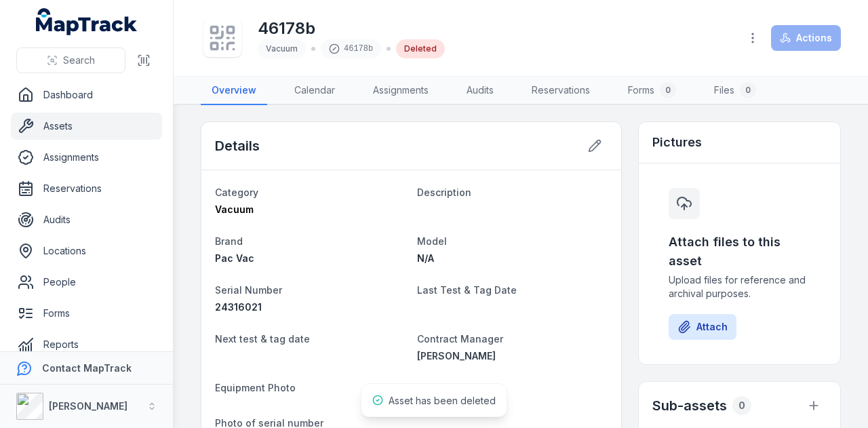 The image size is (868, 428). What do you see at coordinates (421, 49) in the screenshot?
I see `div: Deleted` at bounding box center [421, 49].